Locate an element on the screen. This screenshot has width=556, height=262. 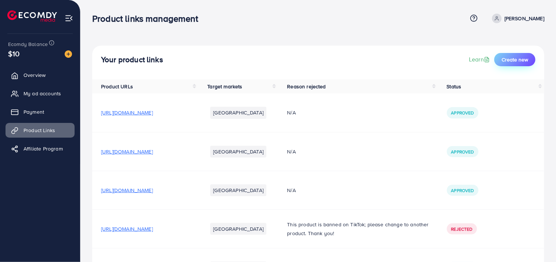
button: Create new is located at coordinates (515, 60).